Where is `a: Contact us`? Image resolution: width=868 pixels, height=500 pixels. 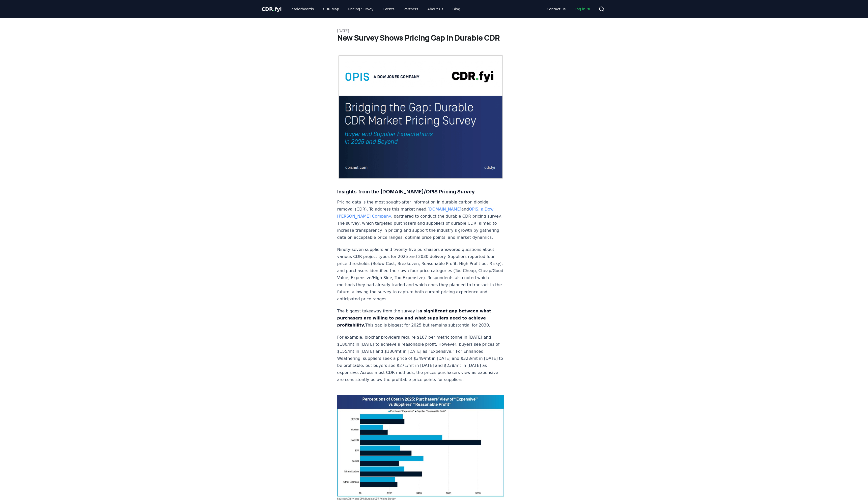
a: Contact us is located at coordinates (556, 9).